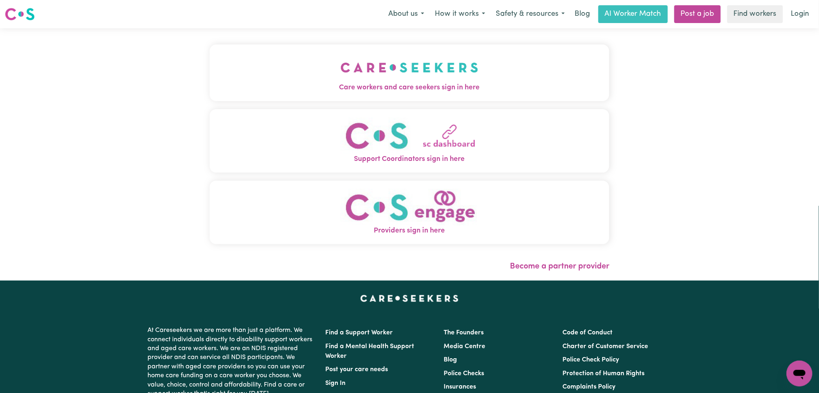 The height and width of the screenshot is (393, 819). I want to click on a: Police Checks, so click(464, 373).